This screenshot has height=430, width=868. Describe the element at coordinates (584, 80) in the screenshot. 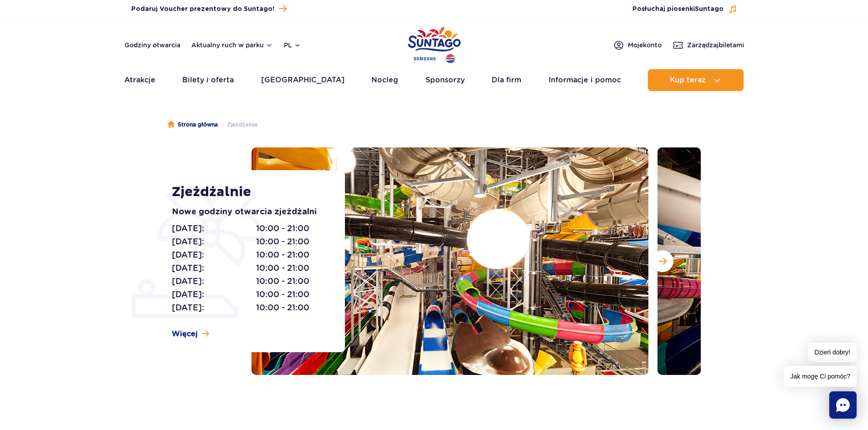

I see `a: Informacje i pomoc` at that location.